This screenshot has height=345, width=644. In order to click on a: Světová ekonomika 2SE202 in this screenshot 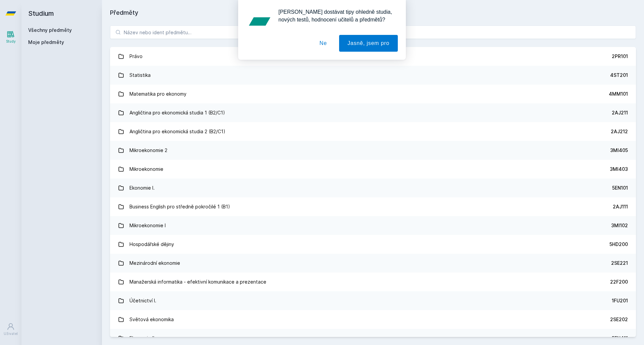, I will do `click(373, 320)`.